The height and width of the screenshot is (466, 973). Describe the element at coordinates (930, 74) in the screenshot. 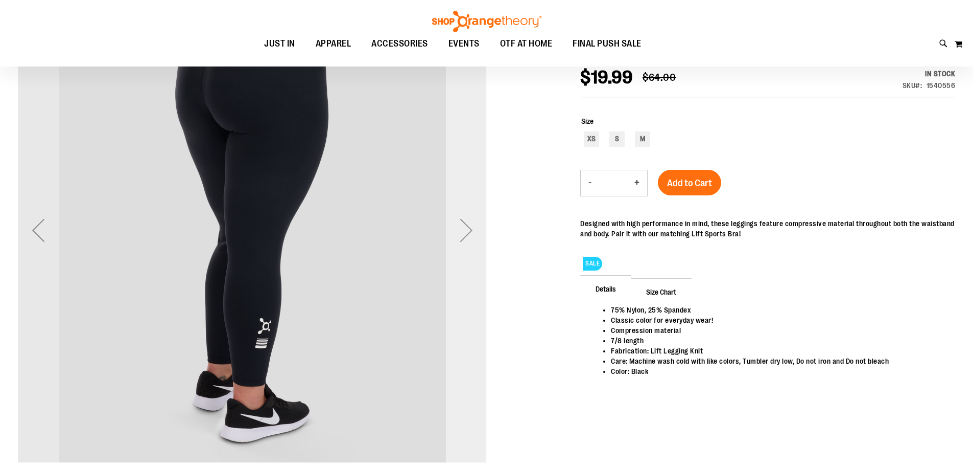

I see `div: Availability` at that location.